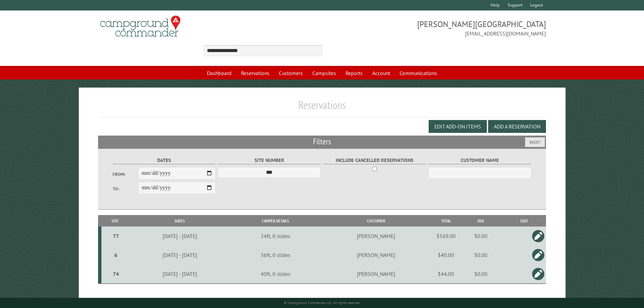 The width and height of the screenshot is (644, 308). What do you see at coordinates (446, 274) in the screenshot?
I see `td: $44.00` at bounding box center [446, 274].